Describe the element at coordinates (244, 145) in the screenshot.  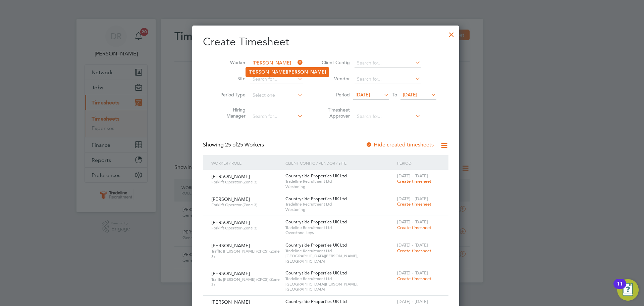
I see `span: 25 Workers` at that location.